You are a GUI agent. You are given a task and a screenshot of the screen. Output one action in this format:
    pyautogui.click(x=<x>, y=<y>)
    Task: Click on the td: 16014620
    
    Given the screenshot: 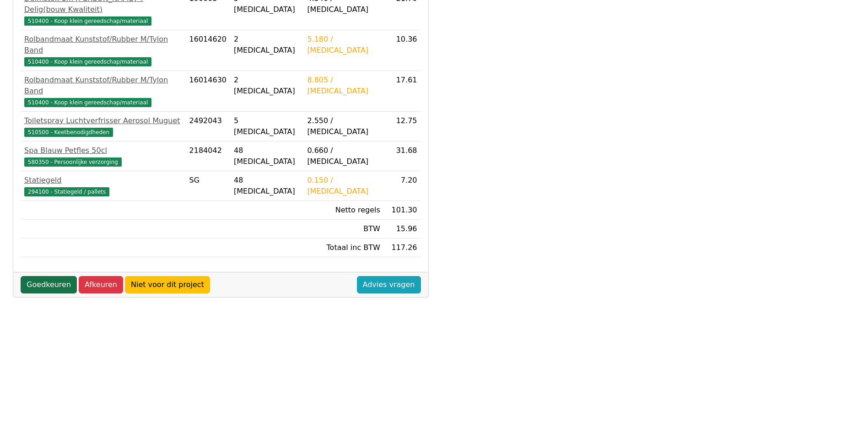 What is the action you would take?
    pyautogui.click(x=208, y=51)
    